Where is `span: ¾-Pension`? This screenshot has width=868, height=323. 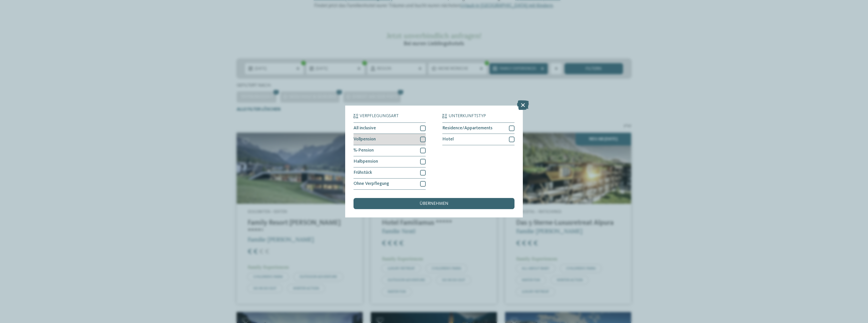
span: ¾-Pension is located at coordinates (363, 151).